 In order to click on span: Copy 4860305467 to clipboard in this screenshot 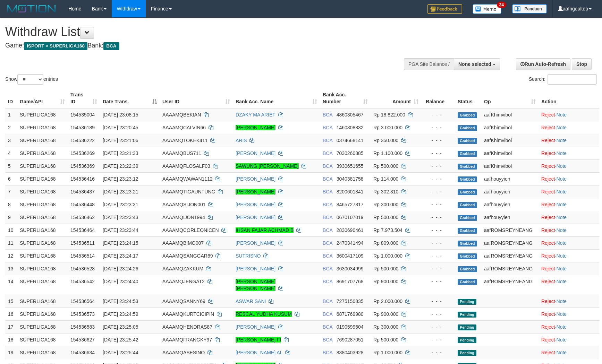, I will do `click(350, 115)`.